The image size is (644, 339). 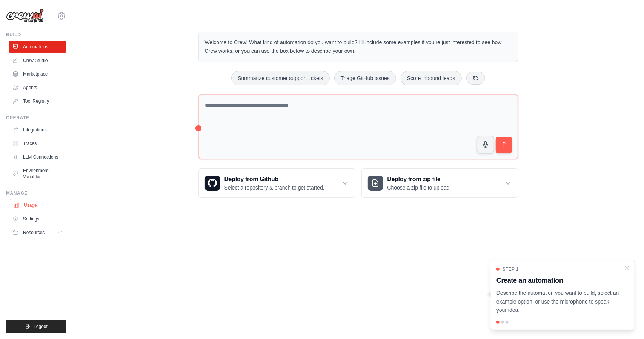 What do you see at coordinates (37, 144) in the screenshot?
I see `a: Traces` at bounding box center [37, 144].